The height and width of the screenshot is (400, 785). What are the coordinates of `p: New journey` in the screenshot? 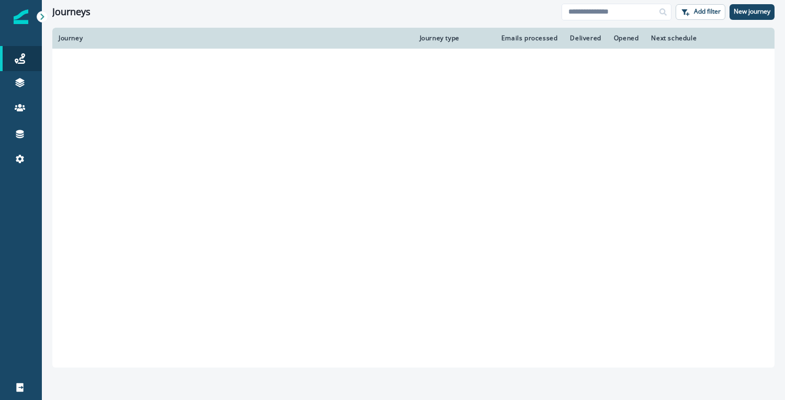 It's located at (752, 12).